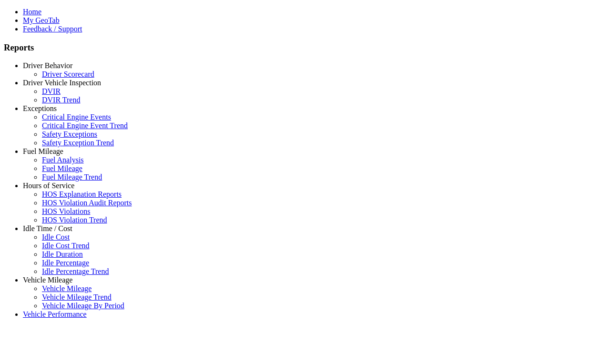 This screenshot has height=343, width=610. I want to click on a: HOS Violations, so click(66, 211).